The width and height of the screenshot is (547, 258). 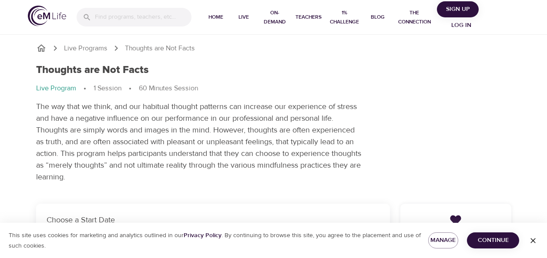 I want to click on span: Home, so click(x=216, y=17).